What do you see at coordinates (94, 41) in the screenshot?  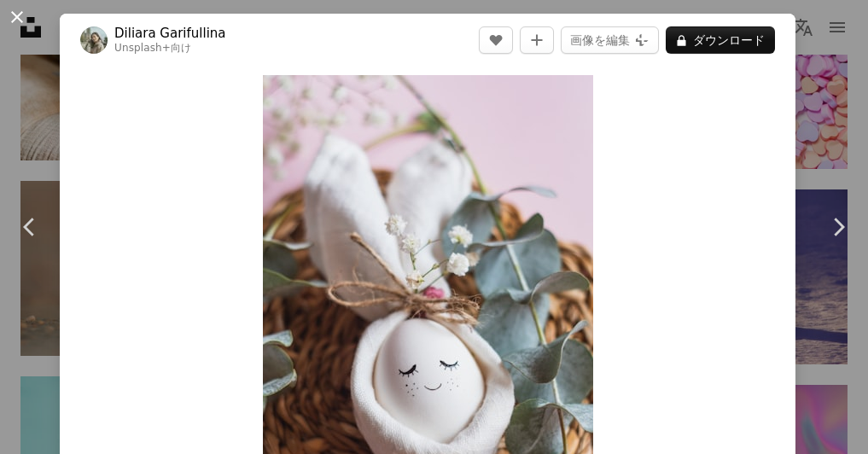 I see `a: Diliara Garifullinaのプロフィールを見る` at bounding box center [94, 41].